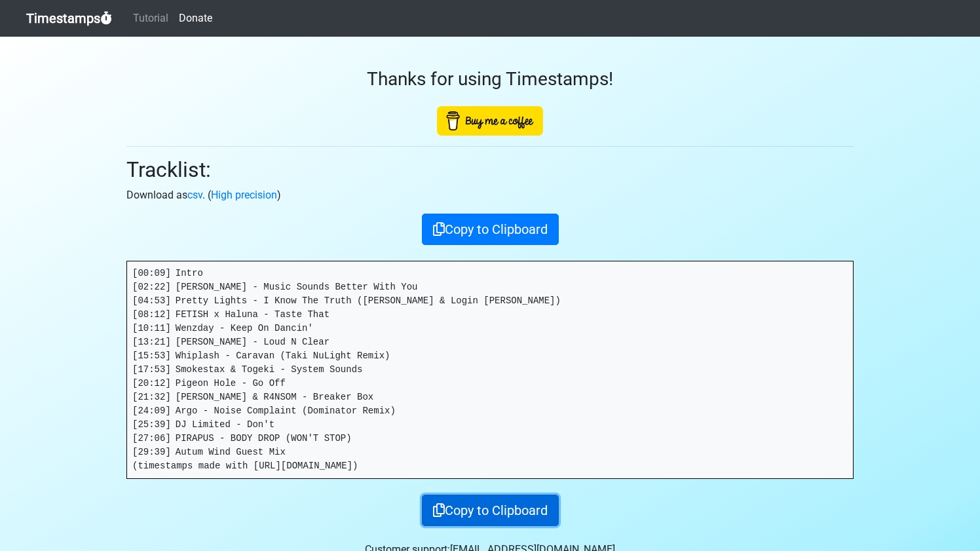  What do you see at coordinates (490, 79) in the screenshot?
I see `h3: Thanks for using Timestamps!` at bounding box center [490, 79].